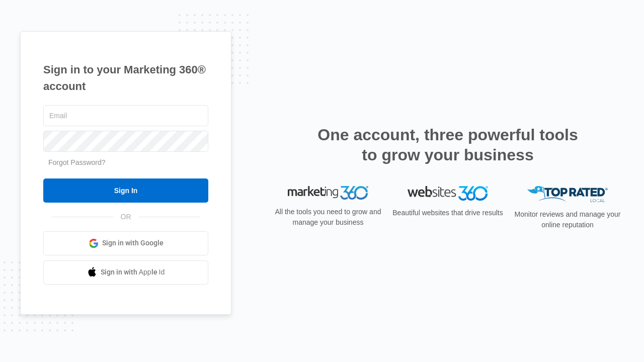  Describe the element at coordinates (567, 194) in the screenshot. I see `img: Top Rated Local` at that location.